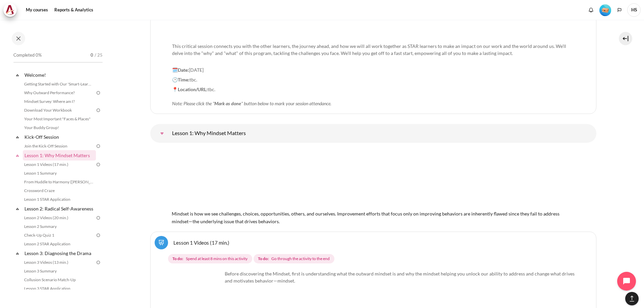 This screenshot has height=308, width=644. Describe the element at coordinates (59, 289) in the screenshot. I see `a: Lesson 3 STAR Application` at that location.